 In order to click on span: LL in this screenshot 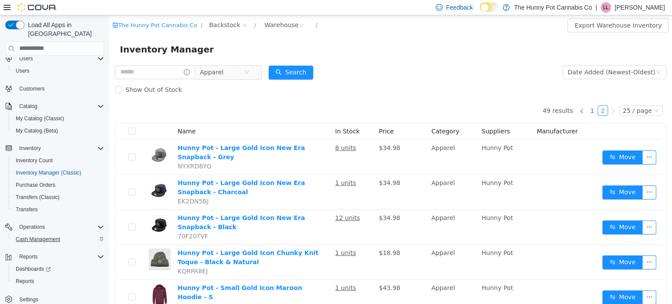, I will do `click(606, 7)`.